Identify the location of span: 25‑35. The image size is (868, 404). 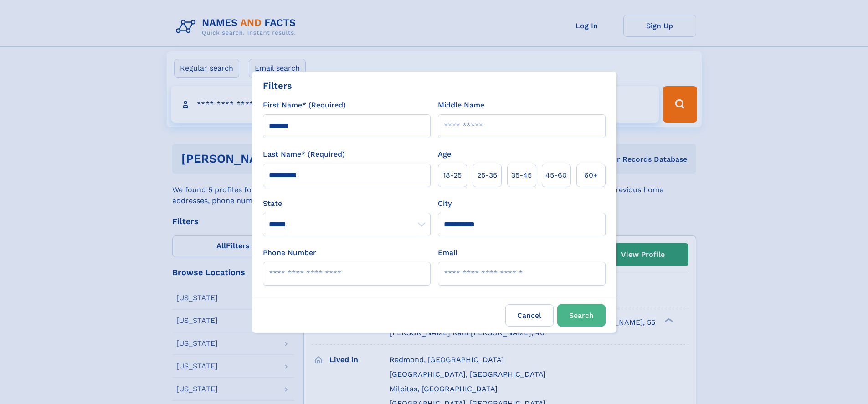
(487, 176).